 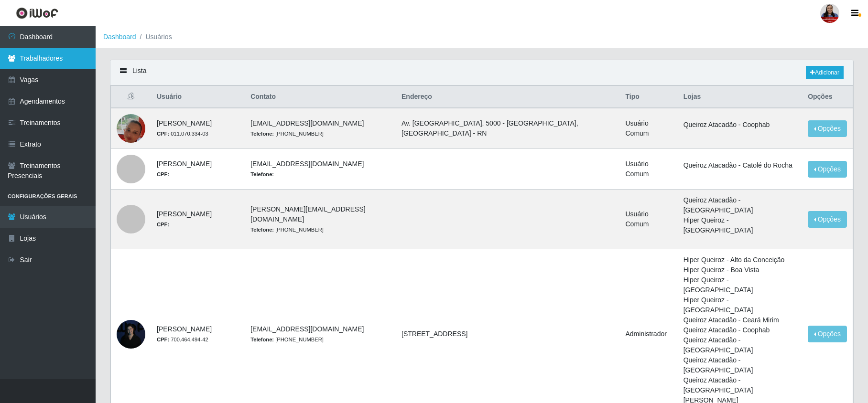 What do you see at coordinates (740, 97) in the screenshot?
I see `th: Lojas` at bounding box center [740, 97].